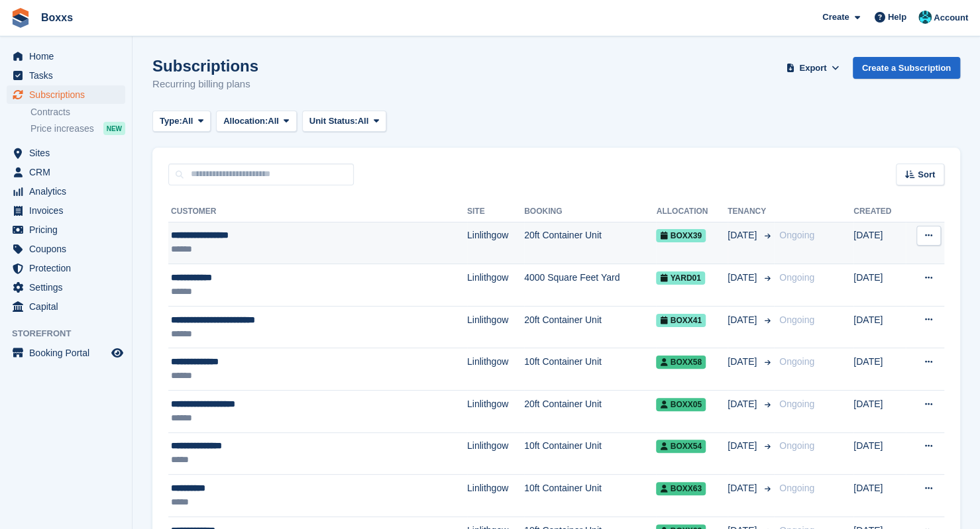 The height and width of the screenshot is (529, 980). What do you see at coordinates (69, 211) in the screenshot?
I see `span: Invoices` at bounding box center [69, 211].